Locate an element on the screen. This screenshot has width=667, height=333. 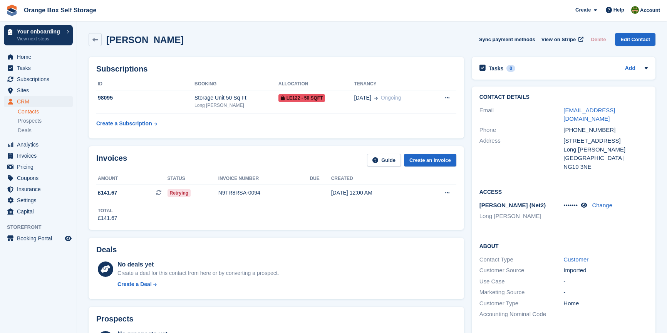
a: Create a Deal is located at coordinates (198, 285).